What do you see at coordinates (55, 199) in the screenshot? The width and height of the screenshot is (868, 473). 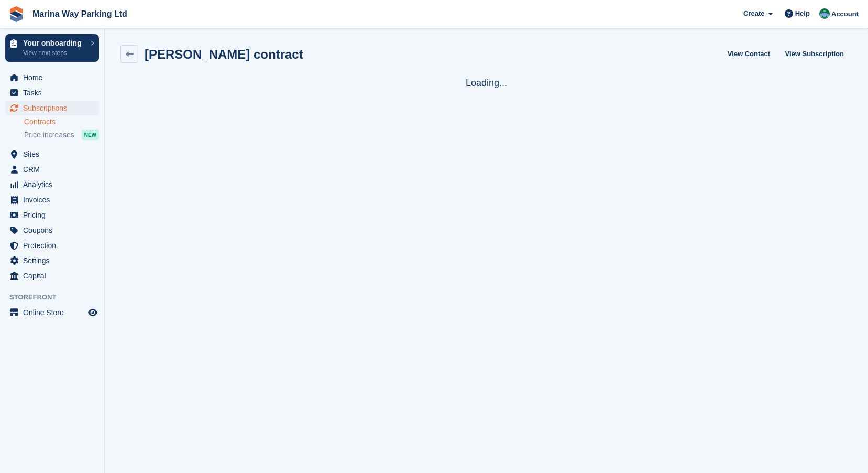 I see `span: Invoices` at bounding box center [55, 199].